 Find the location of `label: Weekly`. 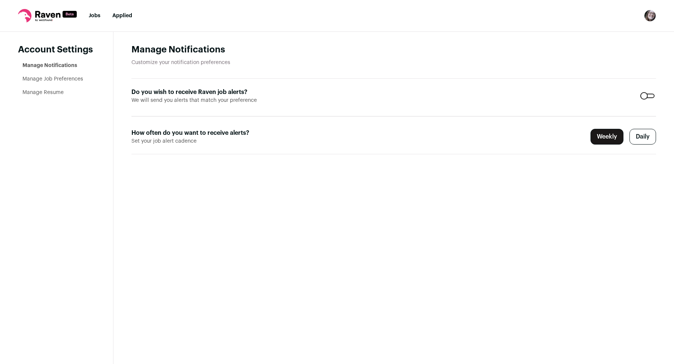

label: Weekly is located at coordinates (607, 137).